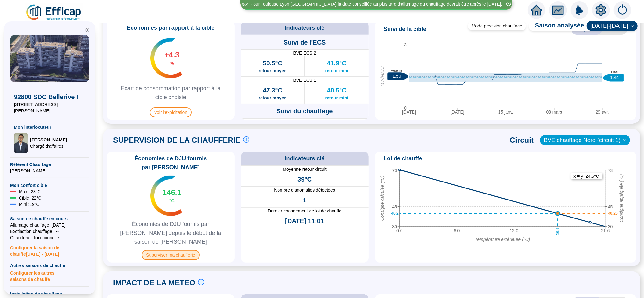 Image resolution: width=644 pixels, height=298 pixels. What do you see at coordinates (172, 55) in the screenshot?
I see `span: +4.3` at bounding box center [172, 55].